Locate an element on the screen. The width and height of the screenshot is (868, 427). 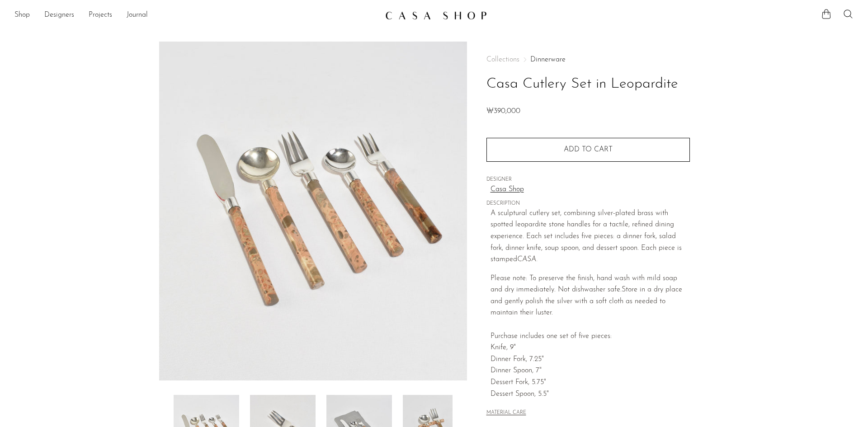
span: Collections is located at coordinates (503, 59).